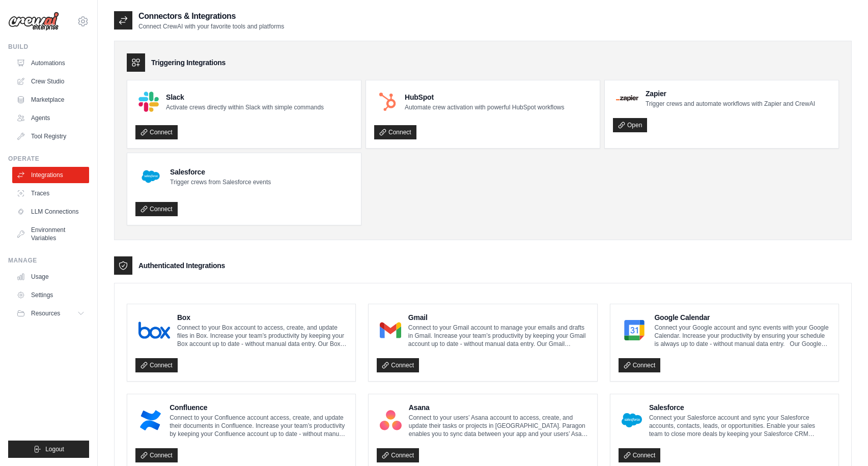  What do you see at coordinates (498, 318) in the screenshot?
I see `h4: Gmail` at bounding box center [498, 318].